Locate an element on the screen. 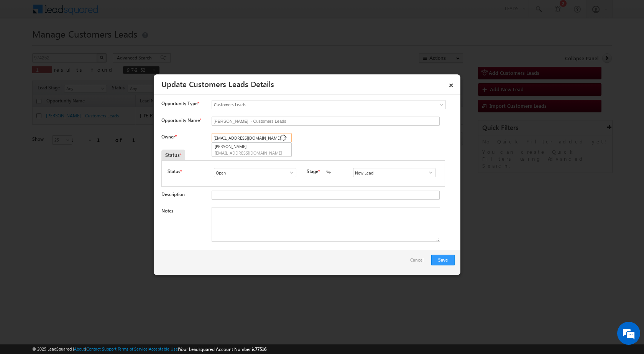 This screenshot has height=354, width=644. span: 77516 is located at coordinates (261, 349).